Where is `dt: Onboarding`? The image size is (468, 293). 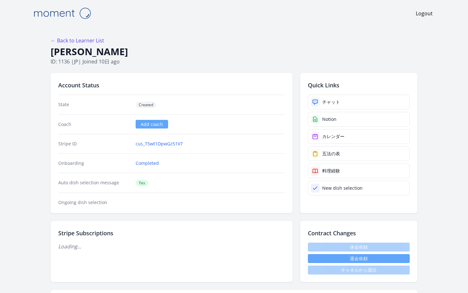
dt: Onboarding is located at coordinates (94, 163).